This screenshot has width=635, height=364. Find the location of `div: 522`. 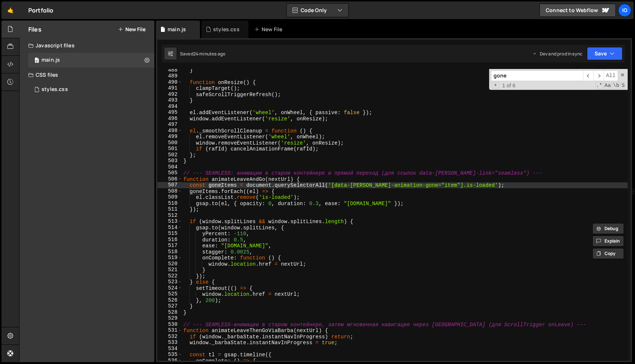

div: 522 is located at coordinates (170, 276).